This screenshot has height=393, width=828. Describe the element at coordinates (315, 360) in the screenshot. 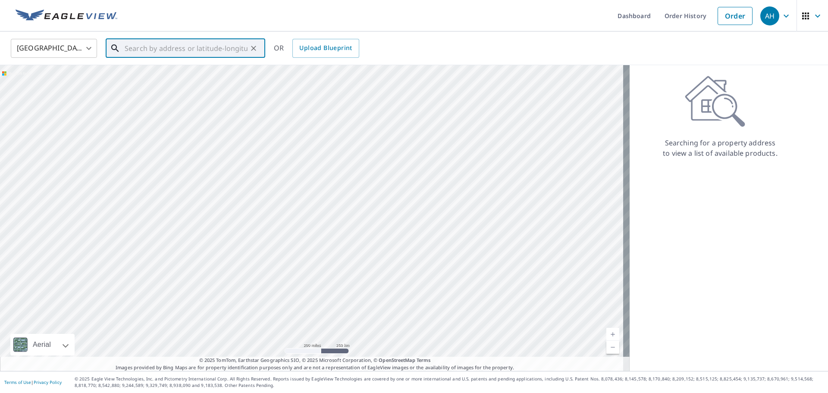

I see `span: © 2025 TomTom, Earthstar Geographics SIO, © 2025 Microsoft Corporation, ©` at that location.